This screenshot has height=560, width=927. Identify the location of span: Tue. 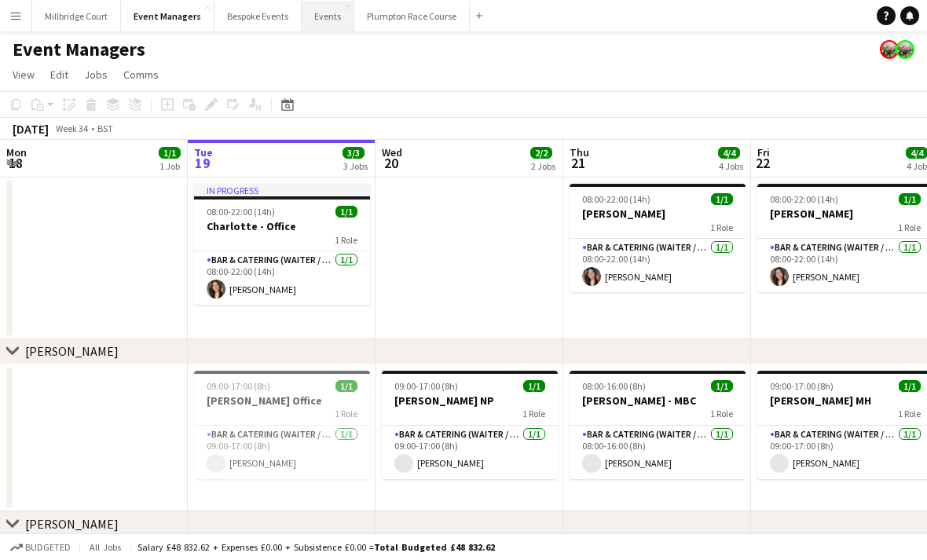
(204, 152).